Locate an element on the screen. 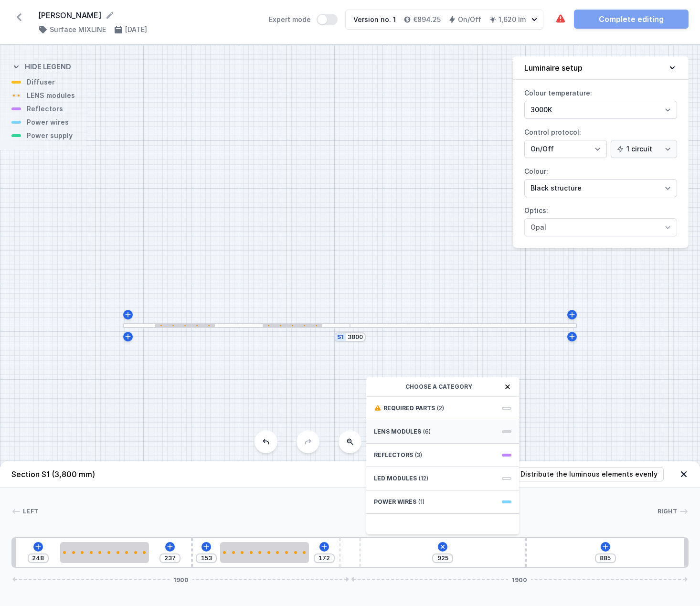 The image size is (700, 606). span: Distribute the luminous elements evenly is located at coordinates (589, 474).